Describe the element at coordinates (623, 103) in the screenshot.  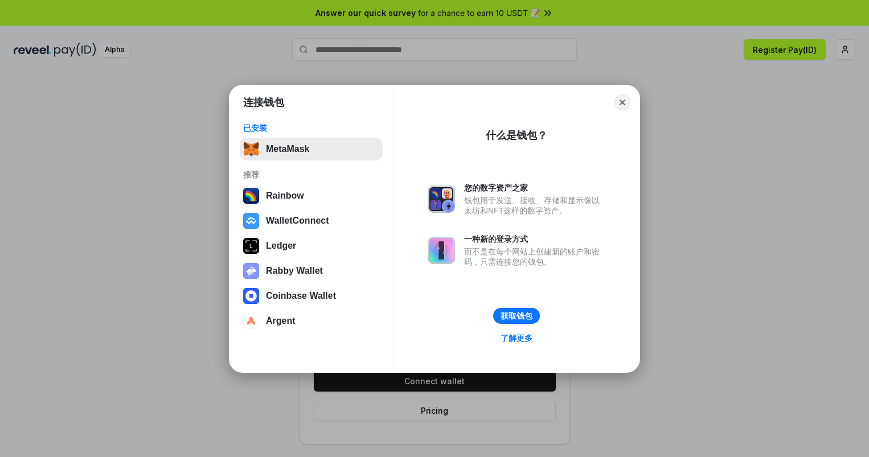
I see `button: Close` at that location.